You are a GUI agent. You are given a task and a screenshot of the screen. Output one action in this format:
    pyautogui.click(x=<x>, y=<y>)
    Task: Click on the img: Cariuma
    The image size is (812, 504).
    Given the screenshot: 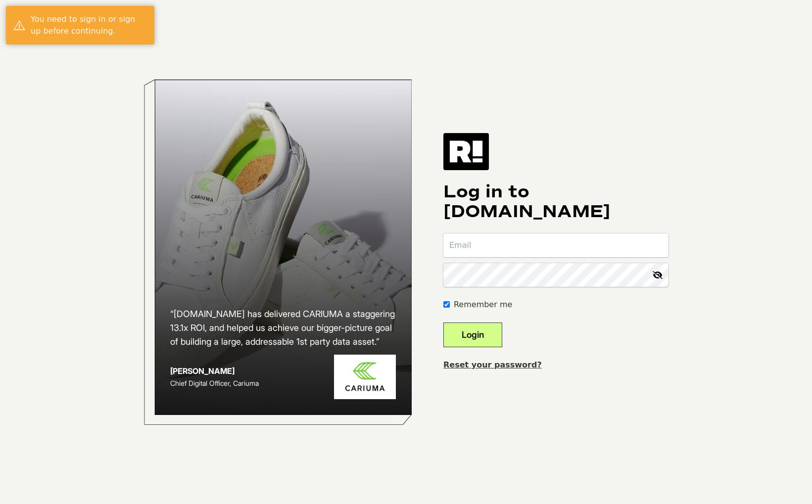 What is the action you would take?
    pyautogui.click(x=365, y=376)
    